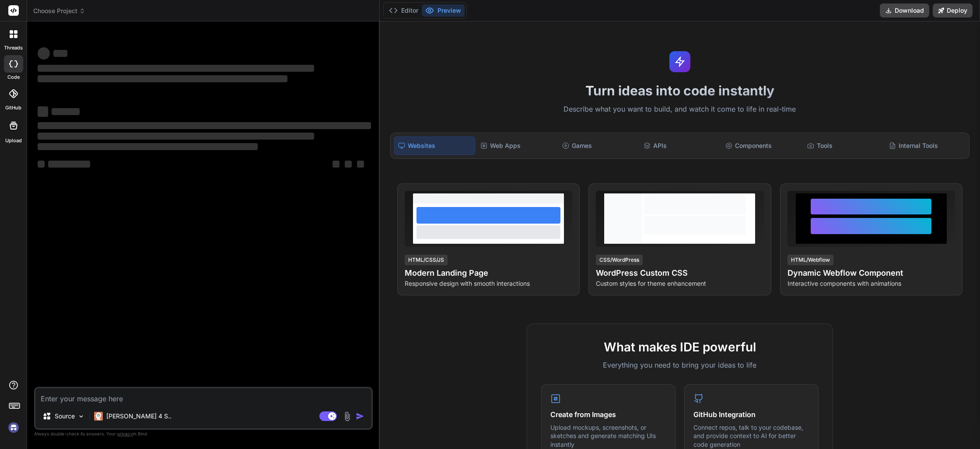 The height and width of the screenshot is (449, 980). I want to click on p: Always double-check its answers. Your in Bind, so click(204, 433).